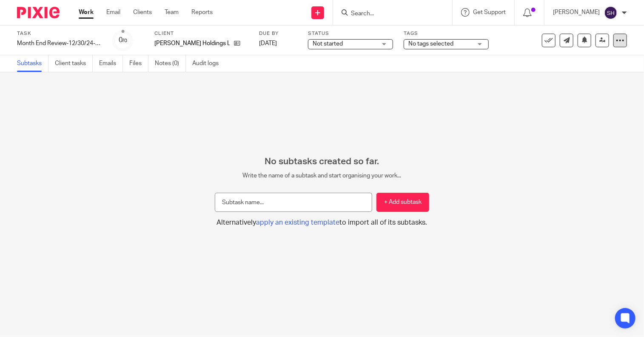 This screenshot has height=337, width=644. What do you see at coordinates (125, 40) in the screenshot?
I see `small: /0` at bounding box center [125, 40].